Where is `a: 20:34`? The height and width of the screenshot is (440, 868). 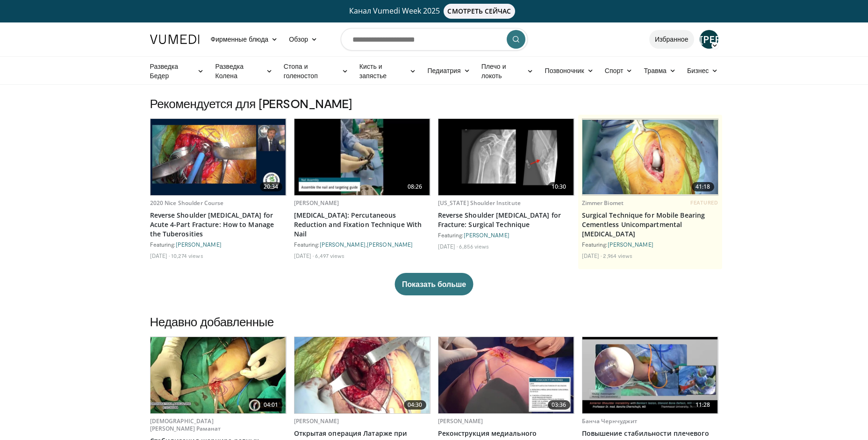 a: 20:34 is located at coordinates (218, 157).